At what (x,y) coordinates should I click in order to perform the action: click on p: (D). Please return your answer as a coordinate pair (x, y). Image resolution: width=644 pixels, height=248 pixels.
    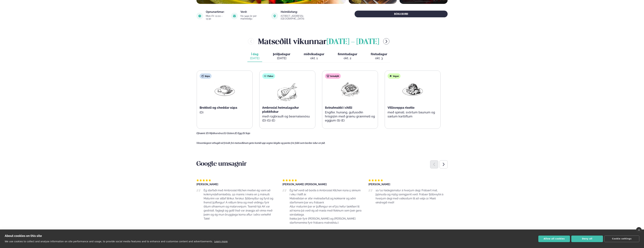
    Looking at the image, I should click on (225, 113).